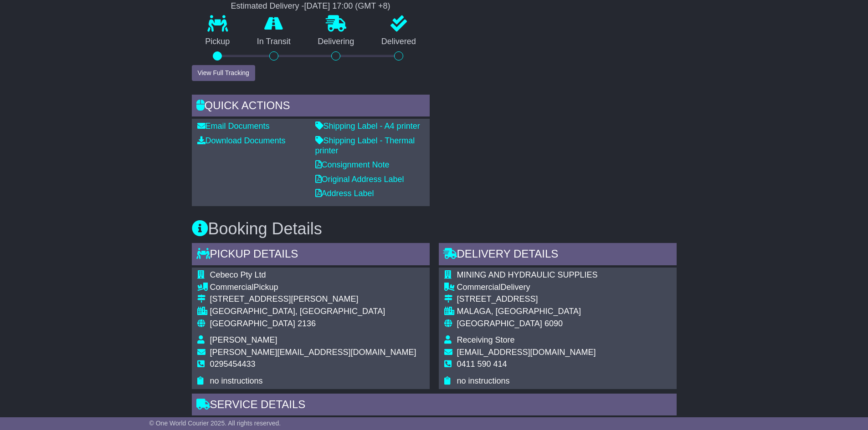  Describe the element at coordinates (399, 42) in the screenshot. I see `p: Delivered` at that location.